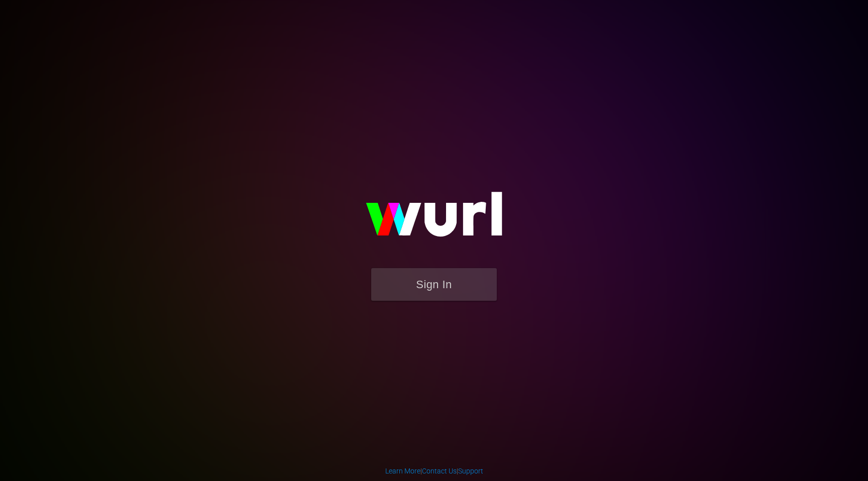  What do you see at coordinates (439, 471) in the screenshot?
I see `a: Contact Us` at bounding box center [439, 471].